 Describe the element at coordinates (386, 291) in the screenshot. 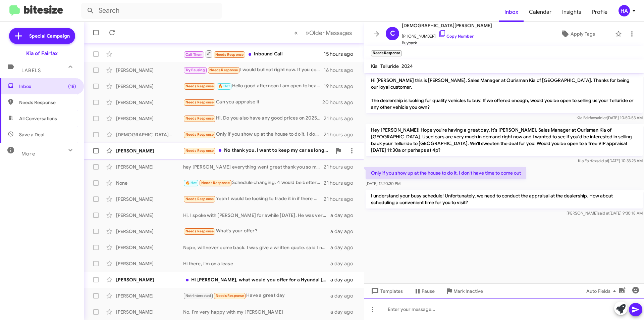

I see `span: Templates` at that location.